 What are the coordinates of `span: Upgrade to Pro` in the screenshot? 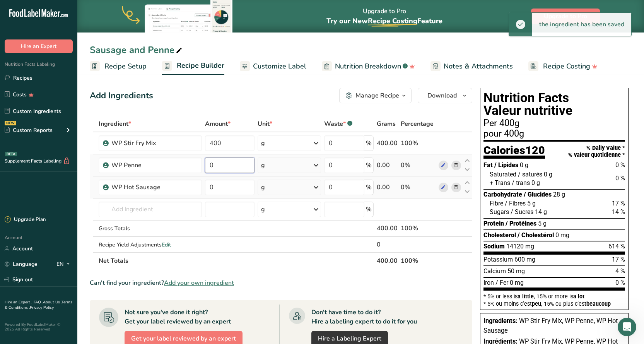 It's located at (565, 16).